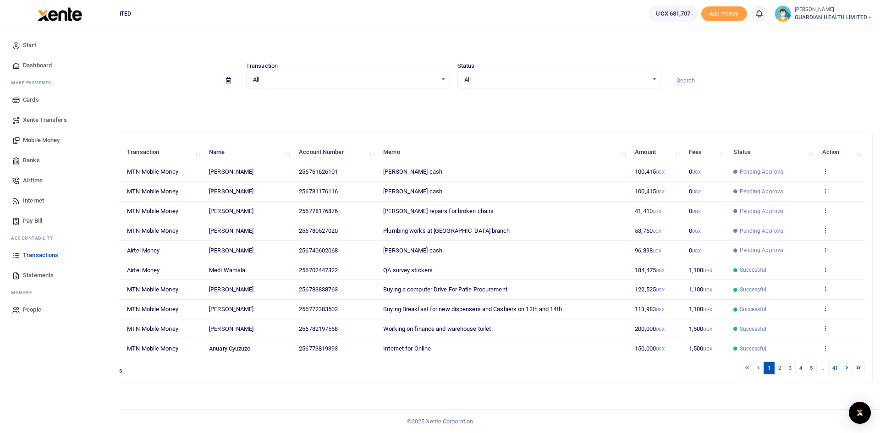 The height and width of the screenshot is (433, 880). What do you see at coordinates (24, 293) in the screenshot?
I see `span: anage` at bounding box center [24, 293].